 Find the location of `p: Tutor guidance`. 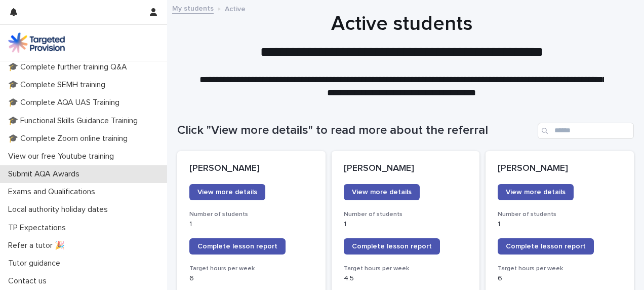

p: Tutor guidance is located at coordinates (36, 263).